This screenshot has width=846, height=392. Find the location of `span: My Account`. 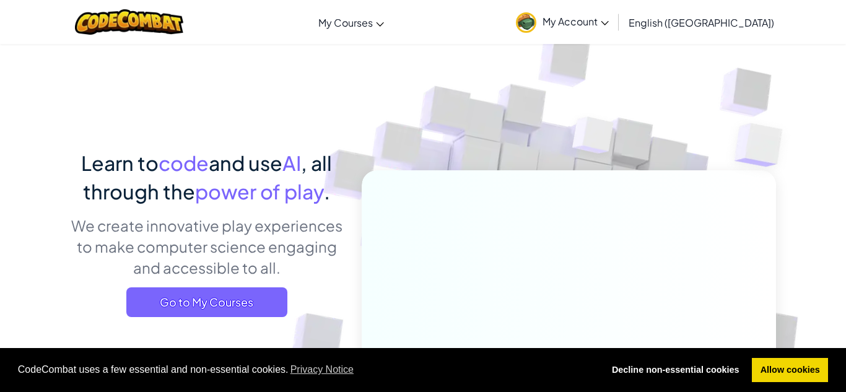

span: My Account is located at coordinates (575, 21).